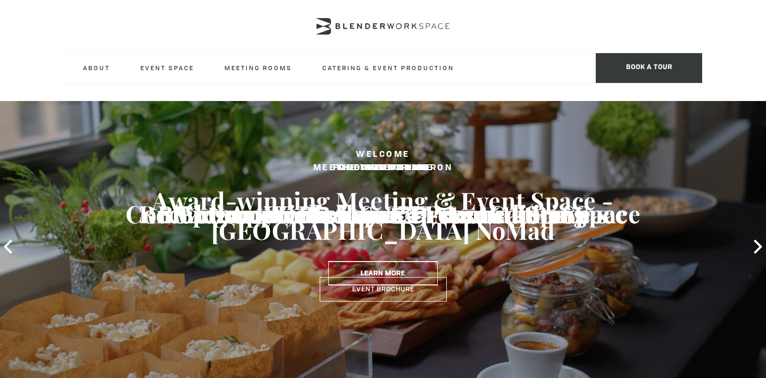 This screenshot has width=766, height=378. I want to click on a: About, so click(96, 68).